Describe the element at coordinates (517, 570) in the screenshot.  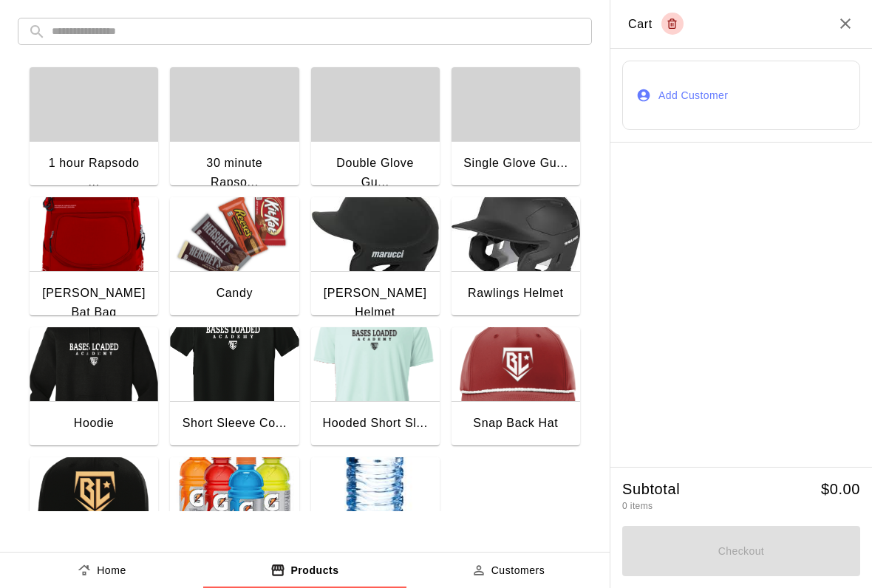
I see `p: Customers` at that location.